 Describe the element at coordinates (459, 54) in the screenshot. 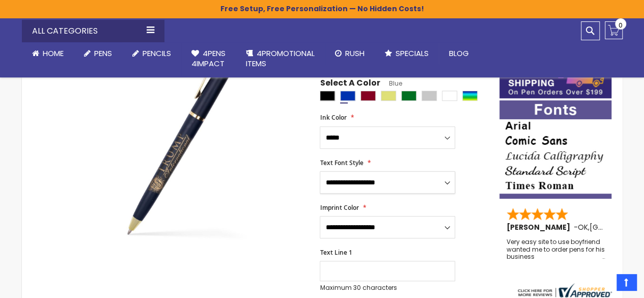

I see `a: Blog` at that location.